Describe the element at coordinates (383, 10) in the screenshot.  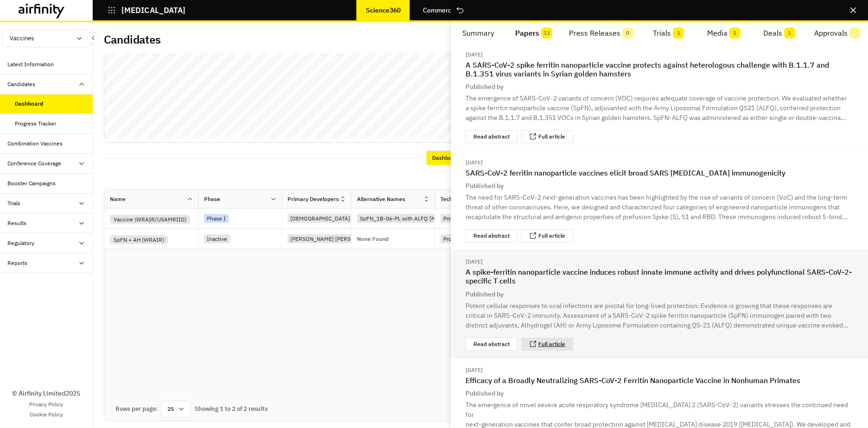
I see `p: Science360` at that location.